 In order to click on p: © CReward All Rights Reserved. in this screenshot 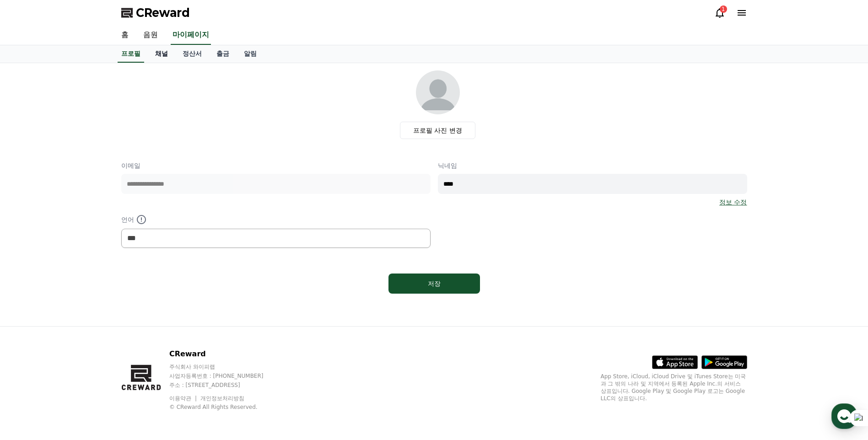, I will do `click(225, 407)`.